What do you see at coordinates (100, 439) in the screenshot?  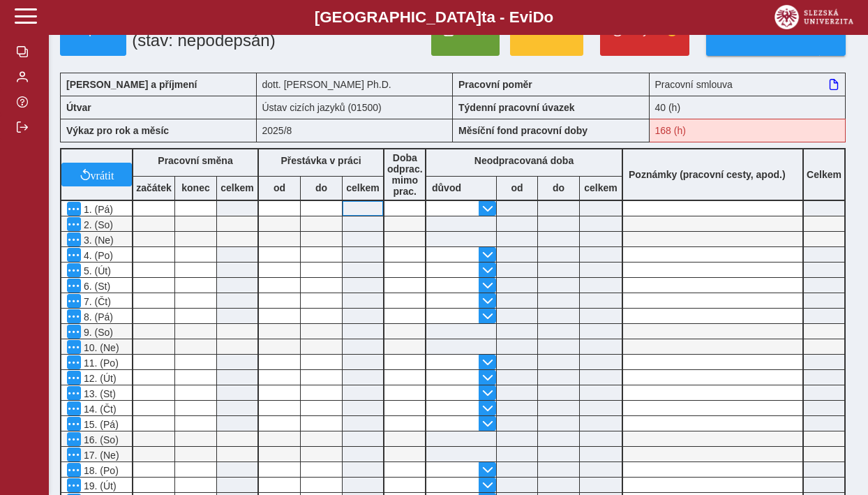 I see `span: 16. (So)` at bounding box center [100, 439].